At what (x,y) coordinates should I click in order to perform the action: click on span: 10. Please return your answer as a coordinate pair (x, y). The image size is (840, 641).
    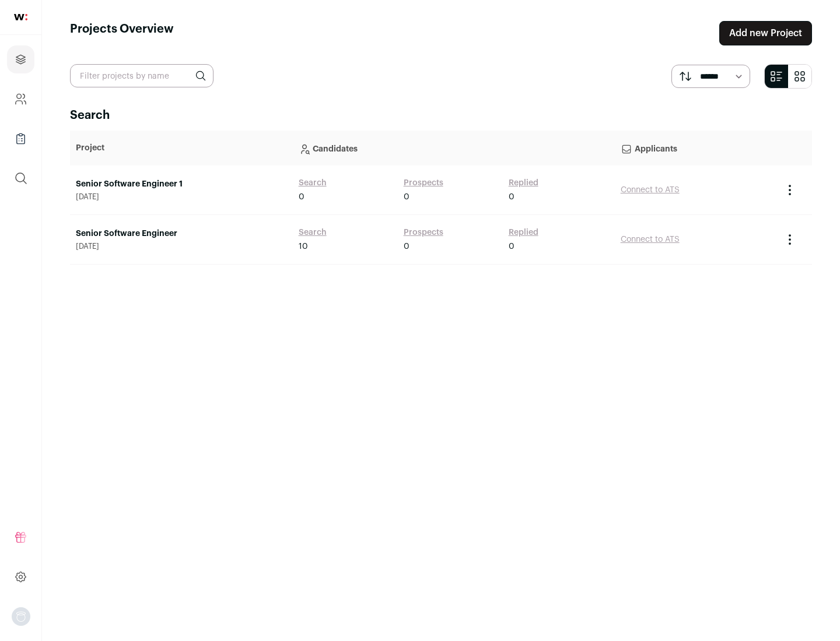
    Looking at the image, I should click on (303, 246).